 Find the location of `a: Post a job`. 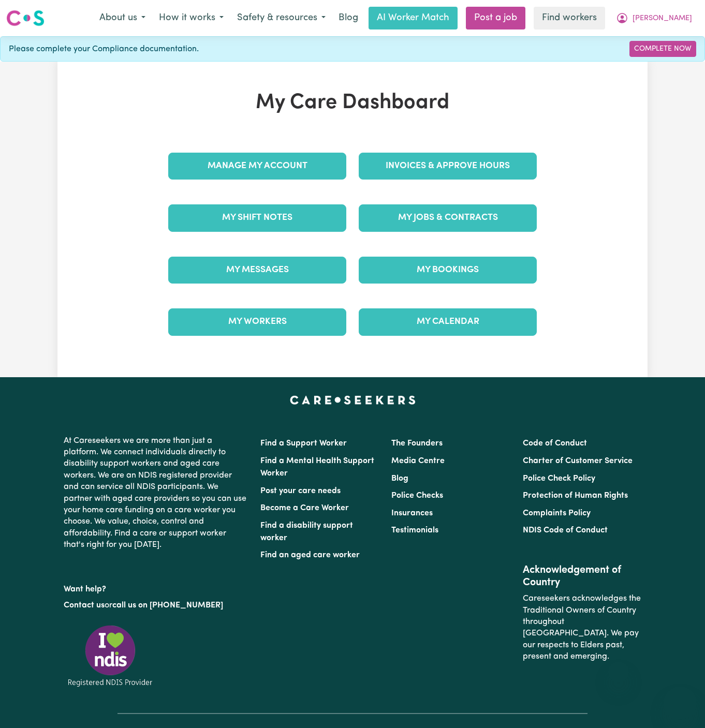

a: Post a job is located at coordinates (495, 18).